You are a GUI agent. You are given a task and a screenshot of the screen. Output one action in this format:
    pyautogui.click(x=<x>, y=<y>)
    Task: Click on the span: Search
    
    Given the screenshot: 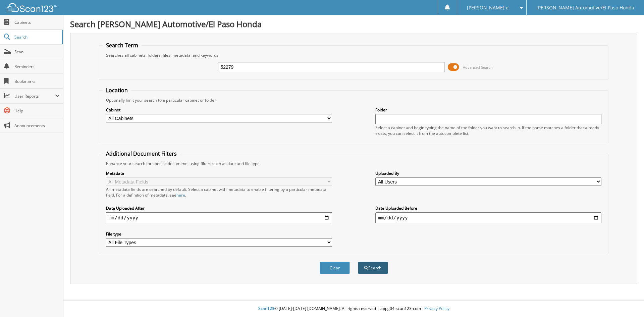 What is the action you would take?
    pyautogui.click(x=37, y=37)
    